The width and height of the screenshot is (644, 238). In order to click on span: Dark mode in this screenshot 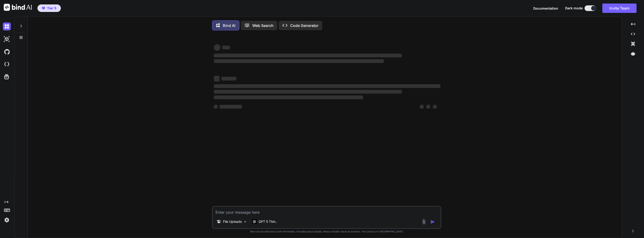, I will do `click(574, 8)`.